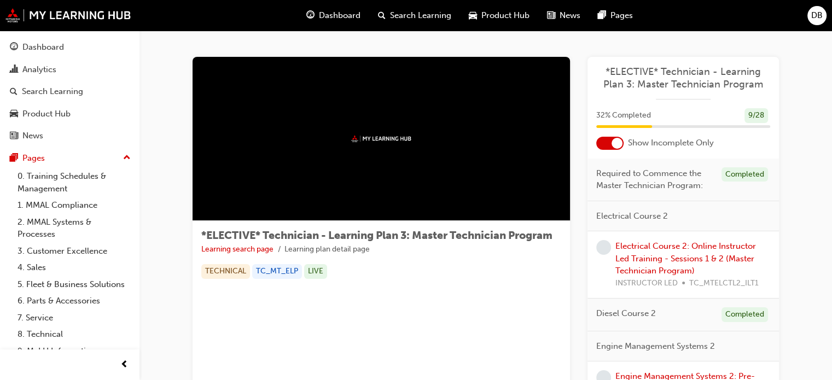 This screenshot has width=832, height=380. Describe the element at coordinates (616, 15) in the screenshot. I see `a: pages-iconPages` at that location.